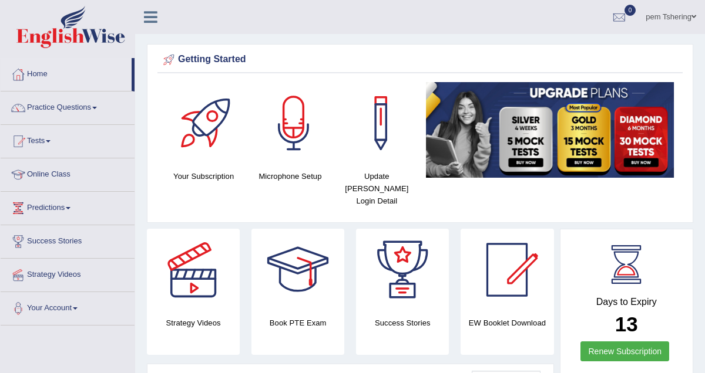 Image resolution: width=705 pixels, height=373 pixels. I want to click on a: Tests, so click(68, 140).